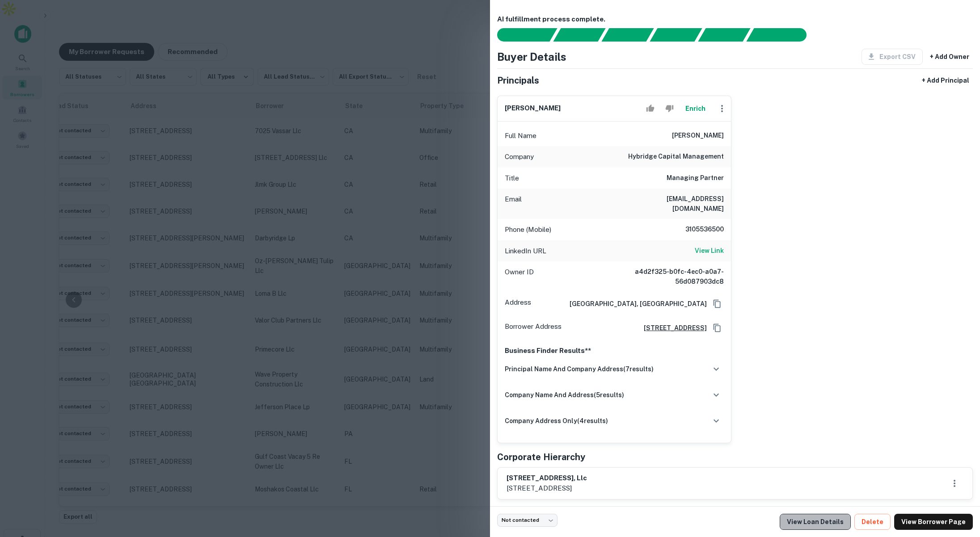 This screenshot has height=537, width=980. Describe the element at coordinates (934, 522) in the screenshot. I see `a: View Borrower Page` at that location.